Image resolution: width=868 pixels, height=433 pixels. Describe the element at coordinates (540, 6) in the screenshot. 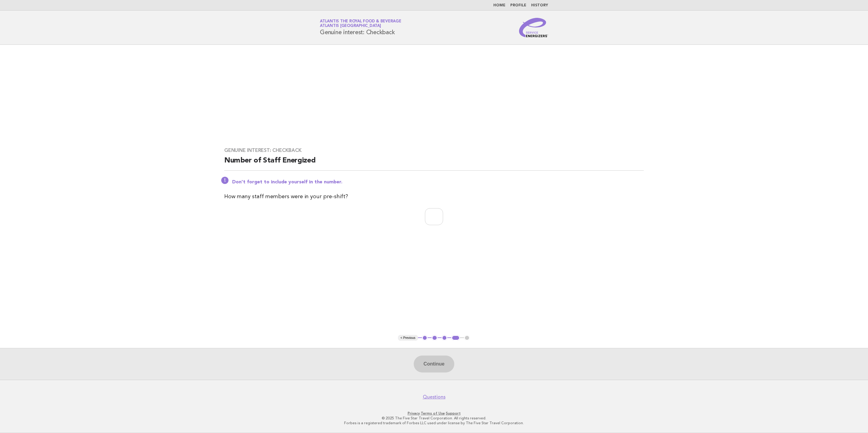

I see `a: History` at that location.